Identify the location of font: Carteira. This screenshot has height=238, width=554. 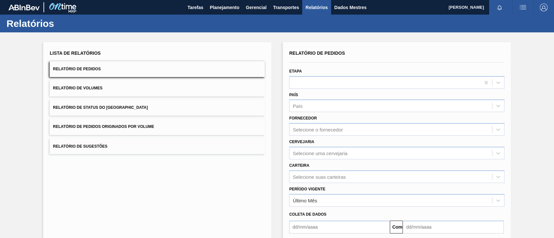
(299, 166).